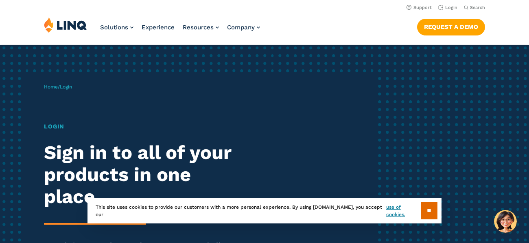  I want to click on span: Solutions, so click(114, 27).